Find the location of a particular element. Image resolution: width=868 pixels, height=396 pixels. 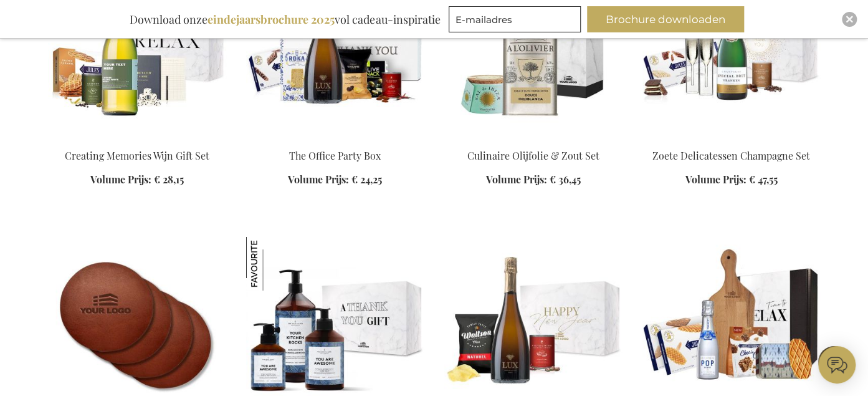

input: E-mailadres is located at coordinates (515, 19).